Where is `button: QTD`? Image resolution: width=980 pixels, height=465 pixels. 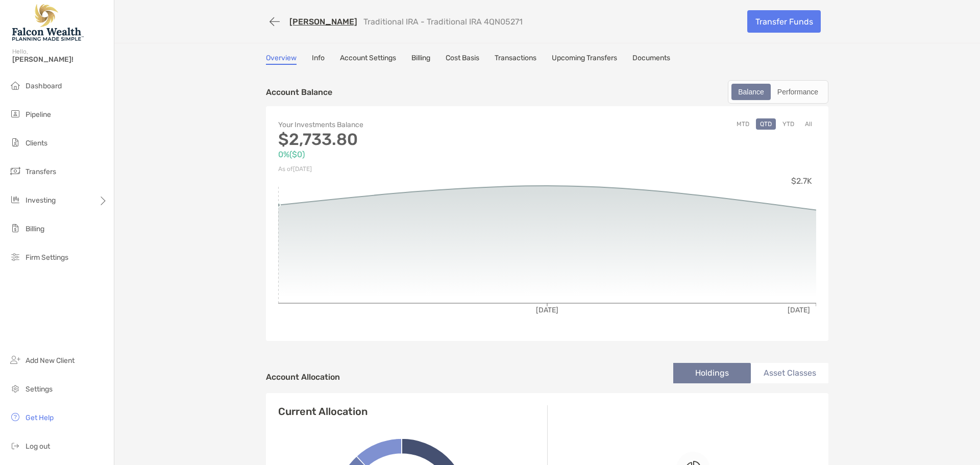
button: QTD is located at coordinates (765, 124).